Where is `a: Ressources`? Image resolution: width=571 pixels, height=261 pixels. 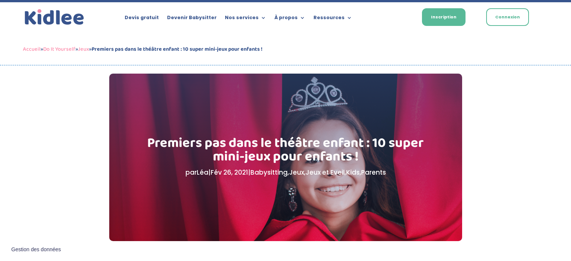 a: Ressources is located at coordinates (333, 19).